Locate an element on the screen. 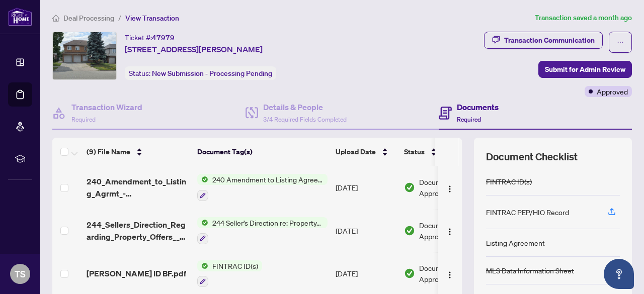 The height and width of the screenshot is (294, 644). div: FINTRAC ID(s) is located at coordinates (508, 181).